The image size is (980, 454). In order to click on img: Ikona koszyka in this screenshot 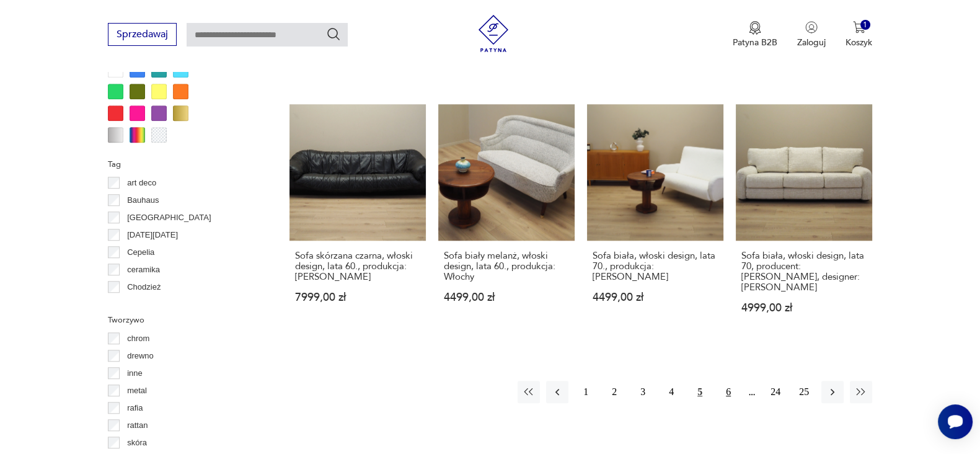, I will do `click(859, 27)`.